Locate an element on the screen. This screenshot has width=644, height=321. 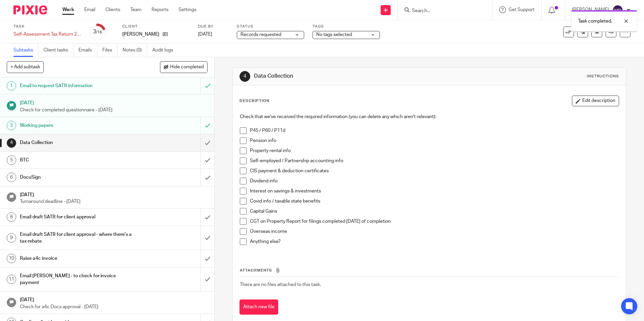
p: Overseas income is located at coordinates (434, 231).